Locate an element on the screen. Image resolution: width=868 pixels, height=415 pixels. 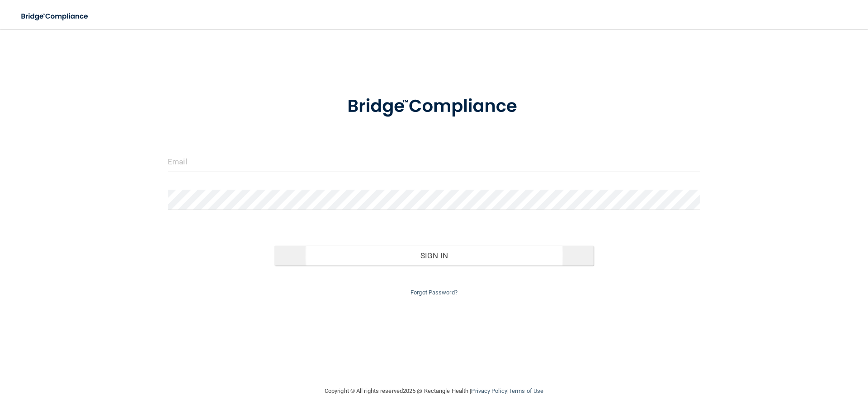
input: Email is located at coordinates (434, 162).